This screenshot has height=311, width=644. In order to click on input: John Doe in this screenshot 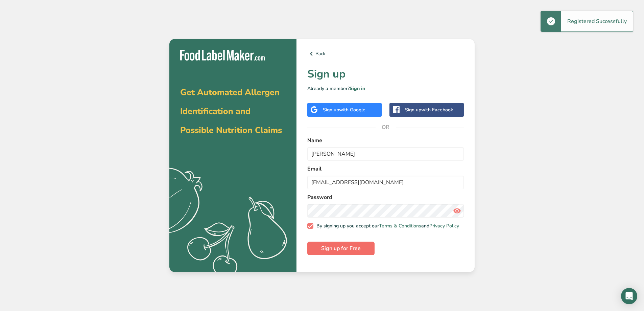, I will do `click(386, 154)`.